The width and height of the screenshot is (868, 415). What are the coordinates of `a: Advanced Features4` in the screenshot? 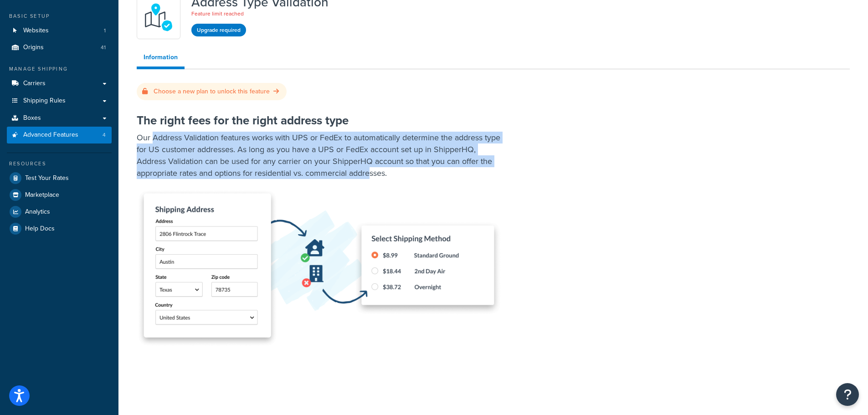 It's located at (59, 135).